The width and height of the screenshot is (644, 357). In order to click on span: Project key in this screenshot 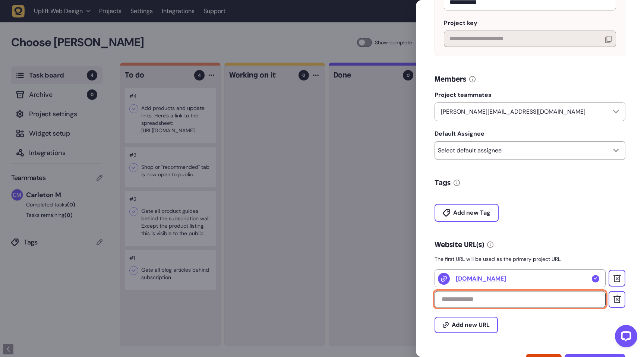, I will do `click(461, 23)`.